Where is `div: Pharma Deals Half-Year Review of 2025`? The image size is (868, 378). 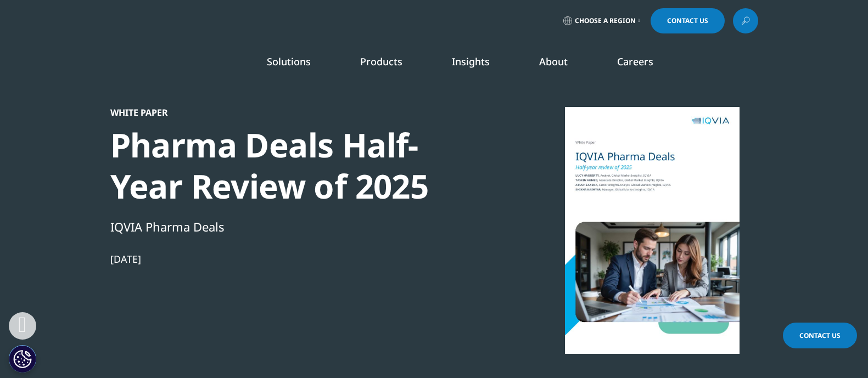
div: Pharma Deals Half-Year Review of 2025 is located at coordinates (299, 165).